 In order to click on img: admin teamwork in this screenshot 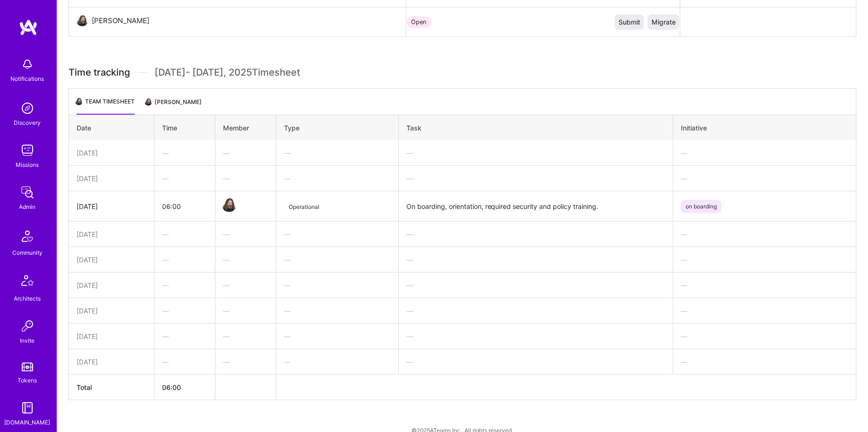, I will do `click(28, 192)`.